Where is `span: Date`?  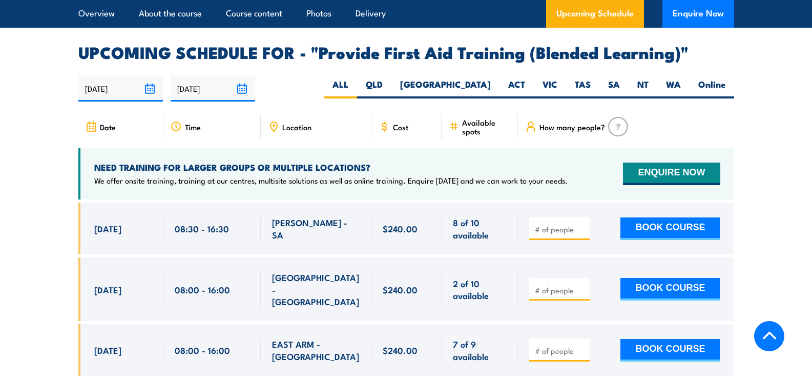 span: Date is located at coordinates (108, 127).